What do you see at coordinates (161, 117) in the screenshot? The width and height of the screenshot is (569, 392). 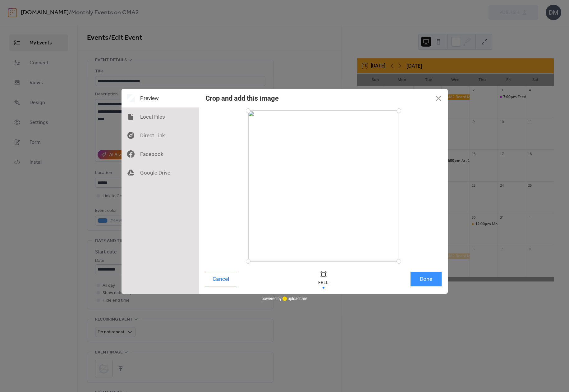 I see `div: Local Files` at bounding box center [161, 117].